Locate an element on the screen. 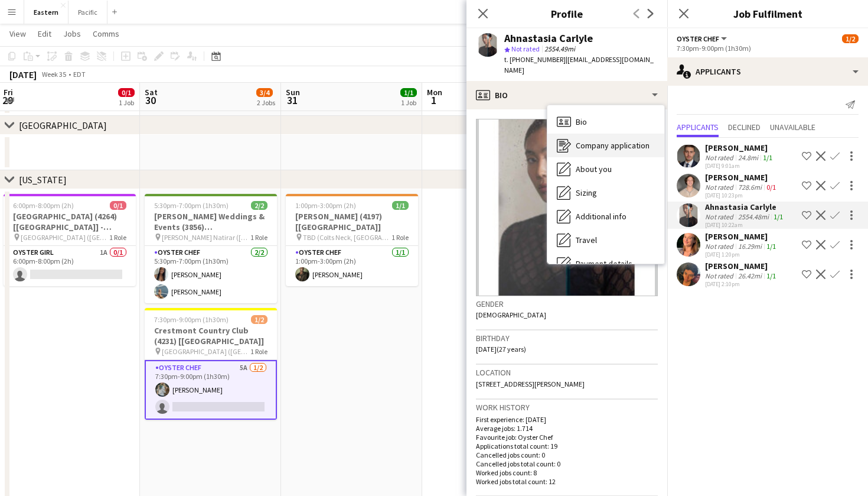 The height and width of the screenshot is (496, 868). h3: Profile is located at coordinates (567, 13).